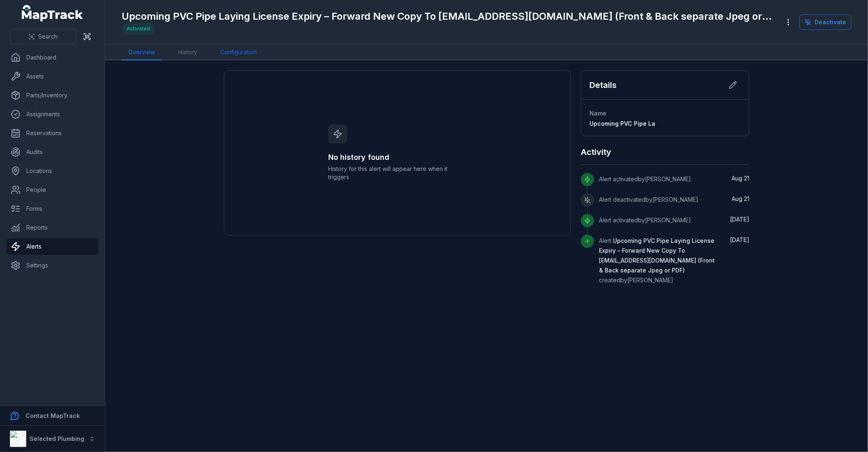 Image resolution: width=868 pixels, height=452 pixels. I want to click on strong: Contact MapTrack, so click(53, 415).